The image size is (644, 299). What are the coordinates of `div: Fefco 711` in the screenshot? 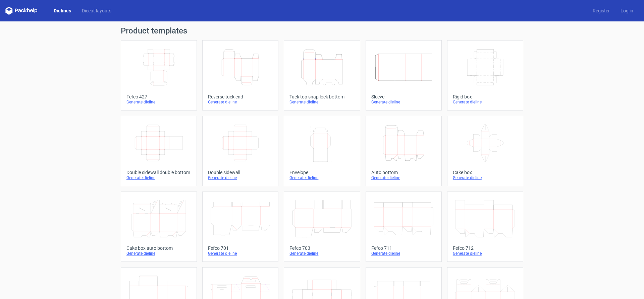 It's located at (404, 249).